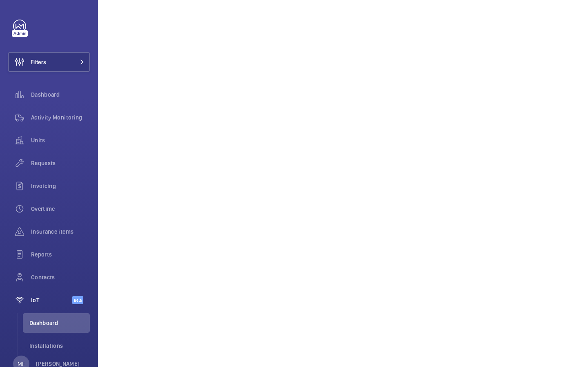  What do you see at coordinates (61, 277) in the screenshot?
I see `span: Contacts` at bounding box center [61, 277].